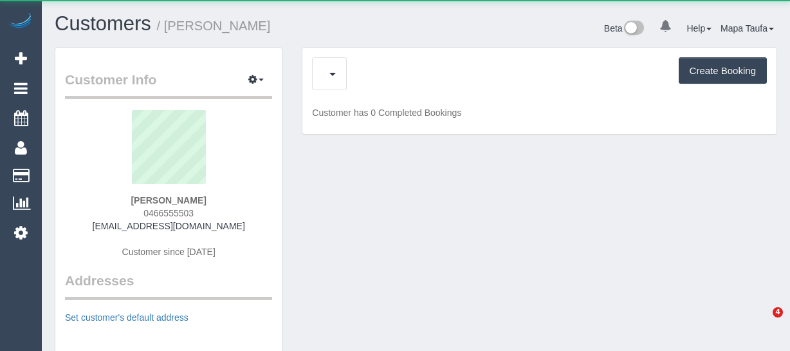 The width and height of the screenshot is (790, 351). I want to click on img: New interface, so click(633, 29).